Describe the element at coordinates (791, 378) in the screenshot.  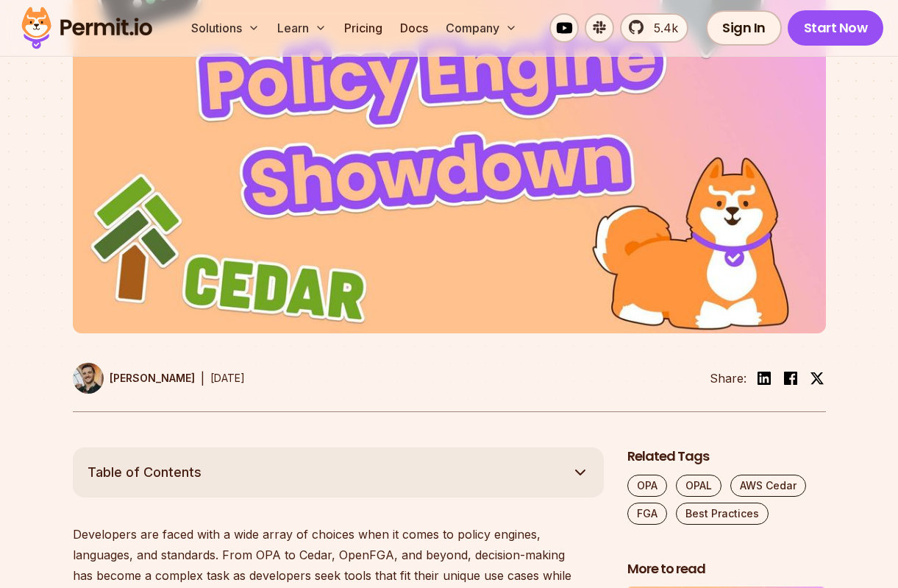
I see `button: facebook` at that location.